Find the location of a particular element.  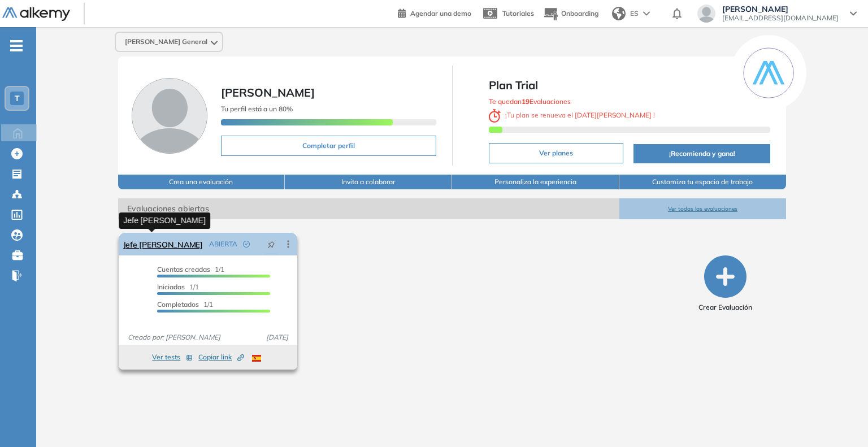

button: Customiza tu espacio de trabajo is located at coordinates (703, 182).